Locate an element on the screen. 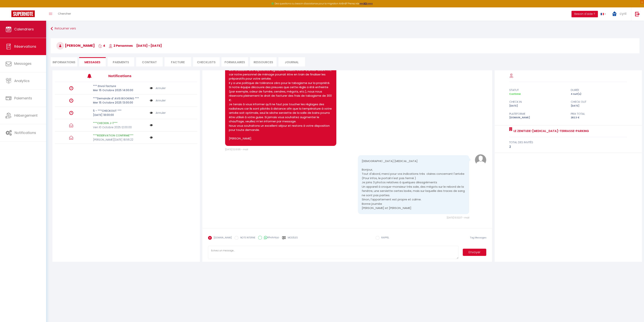 The image size is (644, 322). div: Plateforme is located at coordinates (538, 114).